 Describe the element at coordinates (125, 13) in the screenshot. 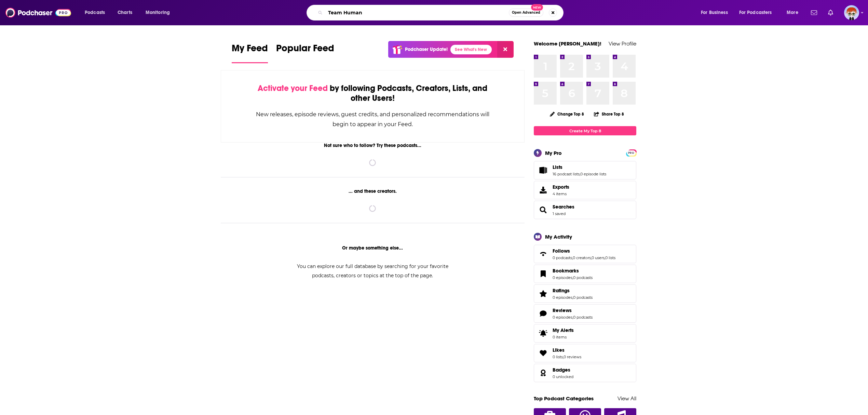

I see `a: Charts` at that location.